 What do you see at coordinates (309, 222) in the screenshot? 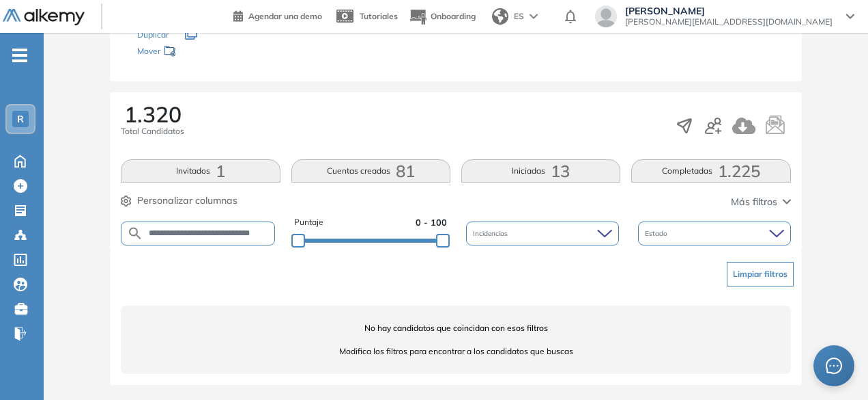
I see `span: Puntaje` at bounding box center [309, 222].